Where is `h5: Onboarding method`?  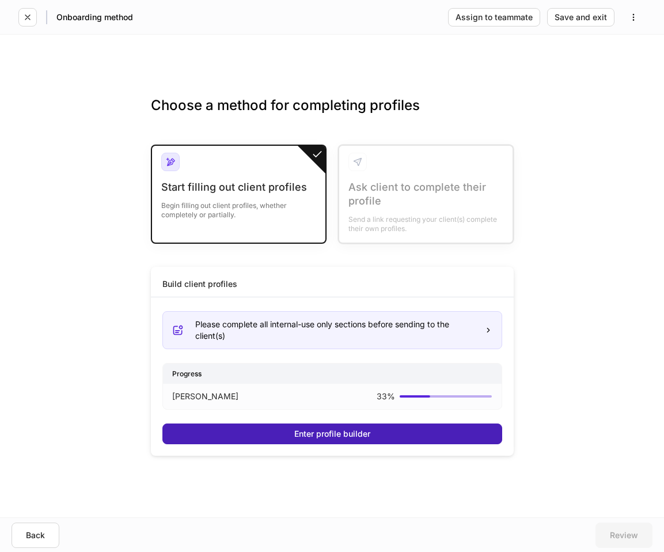
h5: Onboarding method is located at coordinates (94, 17).